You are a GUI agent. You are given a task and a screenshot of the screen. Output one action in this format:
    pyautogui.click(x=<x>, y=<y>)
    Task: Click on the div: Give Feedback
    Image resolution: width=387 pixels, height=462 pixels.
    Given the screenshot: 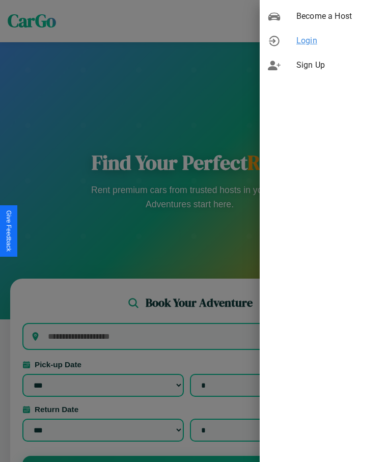 What is the action you would take?
    pyautogui.click(x=9, y=231)
    